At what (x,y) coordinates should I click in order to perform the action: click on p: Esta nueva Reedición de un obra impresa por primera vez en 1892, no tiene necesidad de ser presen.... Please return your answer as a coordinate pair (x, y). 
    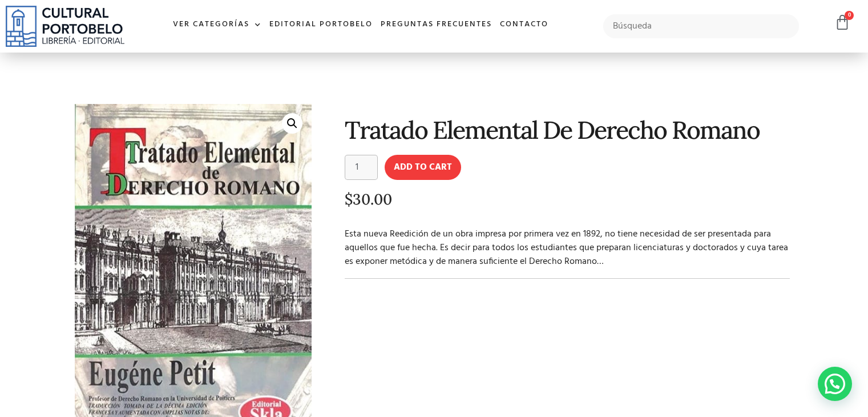
    Looking at the image, I should click on (568, 248).